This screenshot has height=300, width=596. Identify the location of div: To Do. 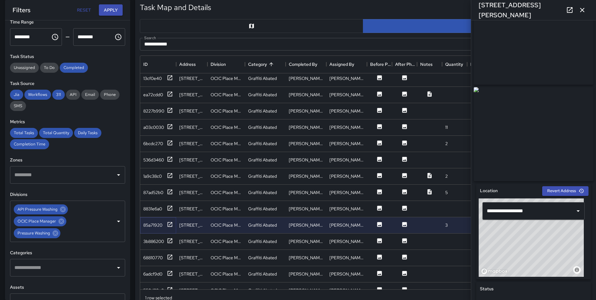
(49, 68).